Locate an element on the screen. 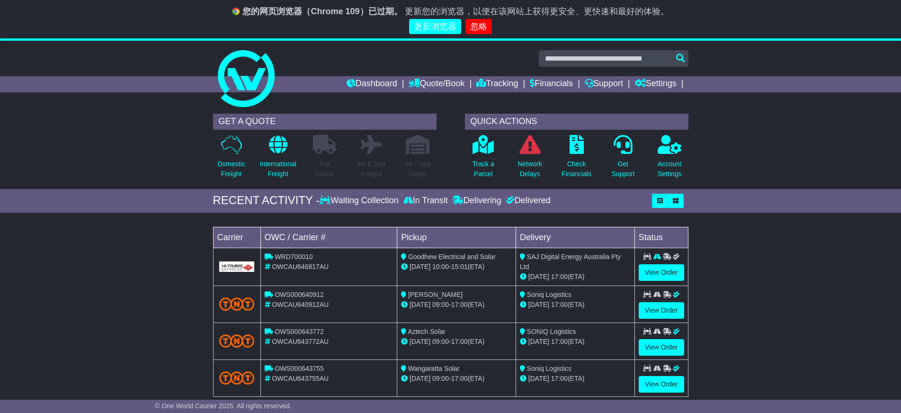 This screenshot has width=901, height=413. span: OWCAU643755AU is located at coordinates (300, 378).